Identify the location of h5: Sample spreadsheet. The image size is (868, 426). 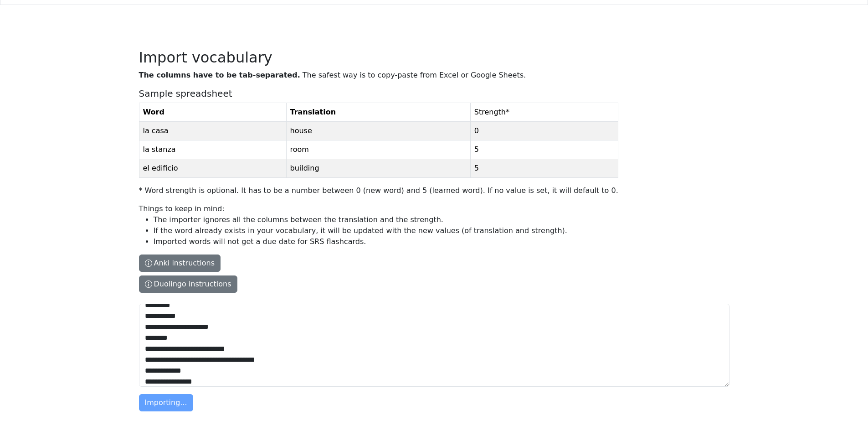
(378, 93).